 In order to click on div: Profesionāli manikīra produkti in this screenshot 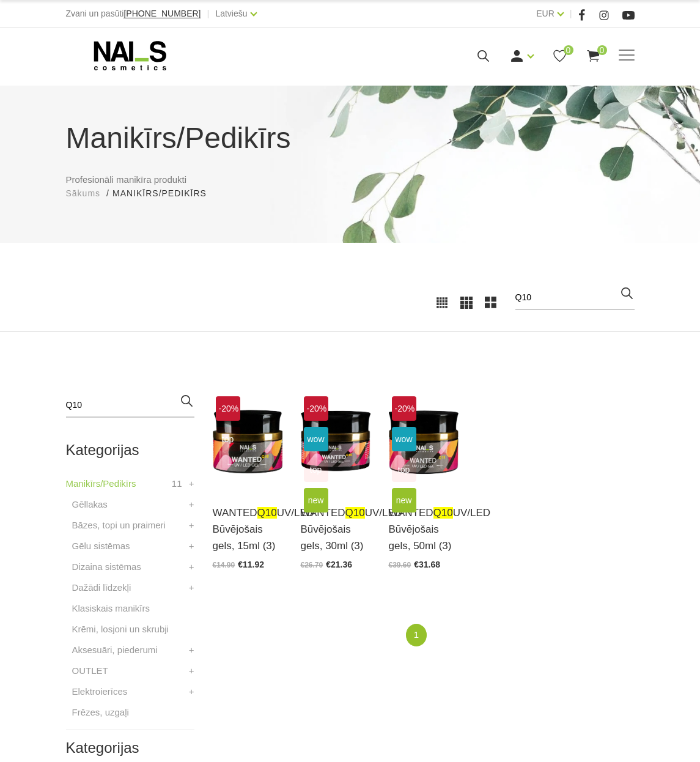, I will do `click(350, 158)`.